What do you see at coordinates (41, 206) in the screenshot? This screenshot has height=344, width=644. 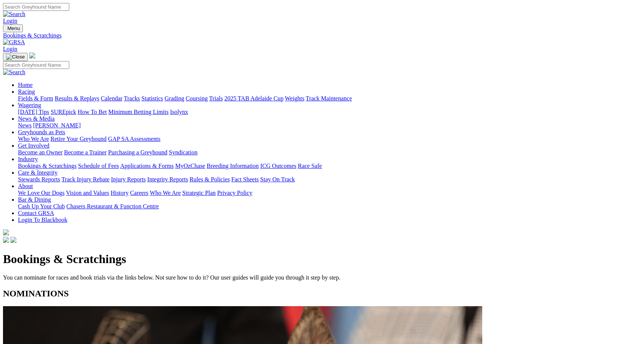 I see `a: Cash Up Your Club` at bounding box center [41, 206].